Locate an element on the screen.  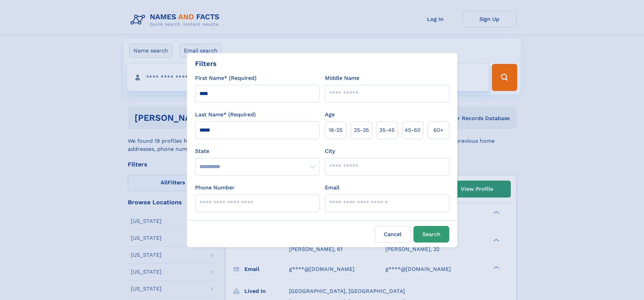
label: City is located at coordinates (329, 152).